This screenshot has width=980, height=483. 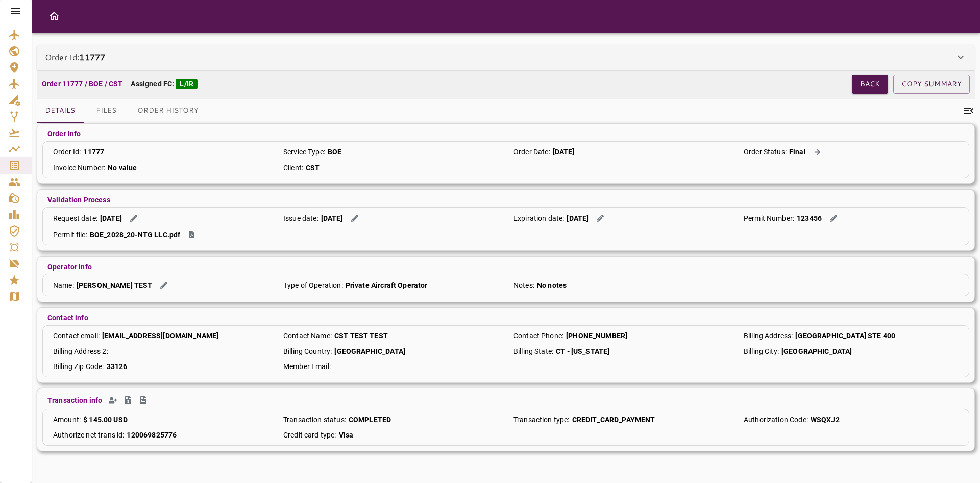 I want to click on p: Permit file :, so click(x=70, y=234).